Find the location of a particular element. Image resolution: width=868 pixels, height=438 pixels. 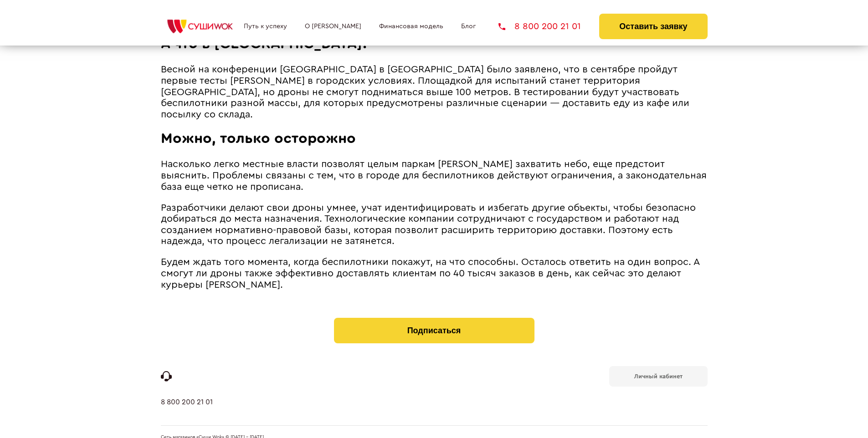

span: 8 800 200 21 01 is located at coordinates (548, 26).